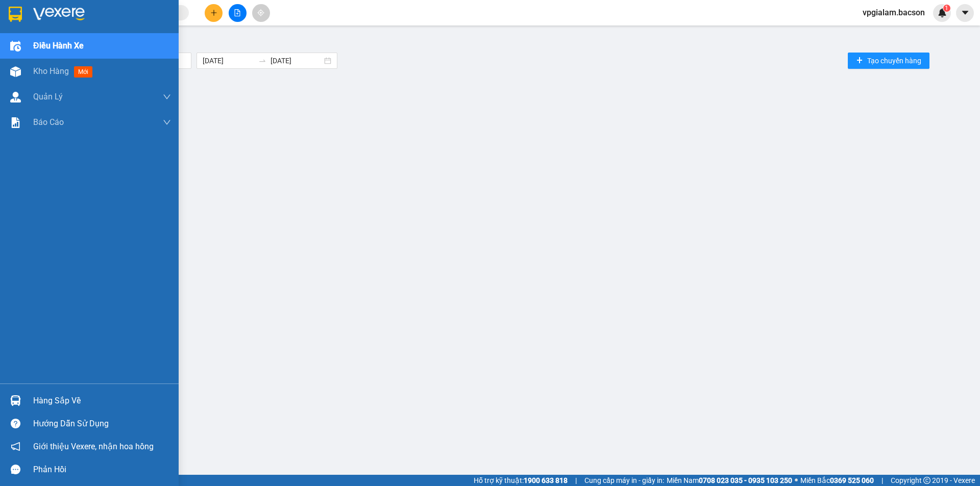 The image size is (980, 486). What do you see at coordinates (852, 481) in the screenshot?
I see `strong: 0369 525 060` at bounding box center [852, 481].